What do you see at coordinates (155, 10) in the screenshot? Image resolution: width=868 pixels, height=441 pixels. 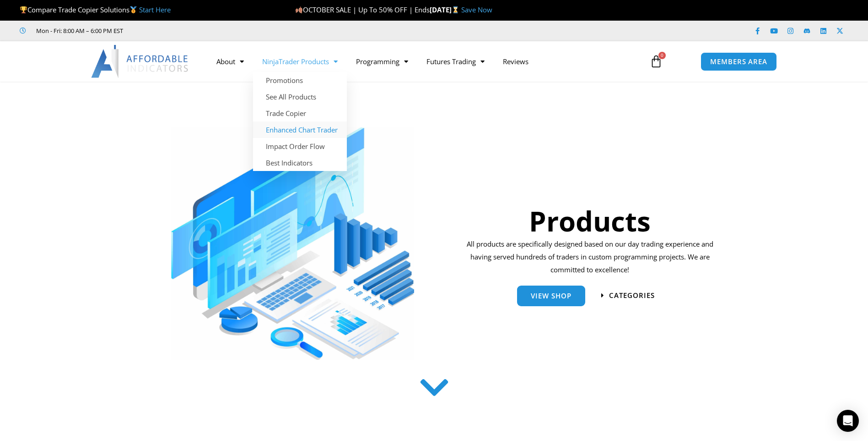 I see `a: Start Here` at bounding box center [155, 10].